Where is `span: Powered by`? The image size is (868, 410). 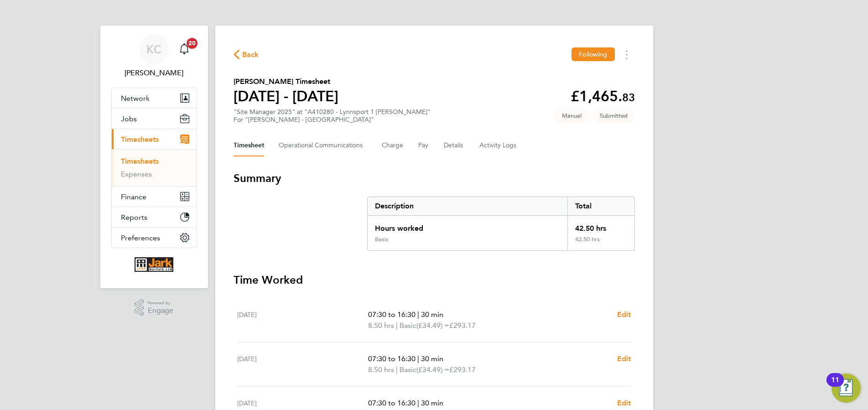
span: Powered by is located at coordinates (161, 303).